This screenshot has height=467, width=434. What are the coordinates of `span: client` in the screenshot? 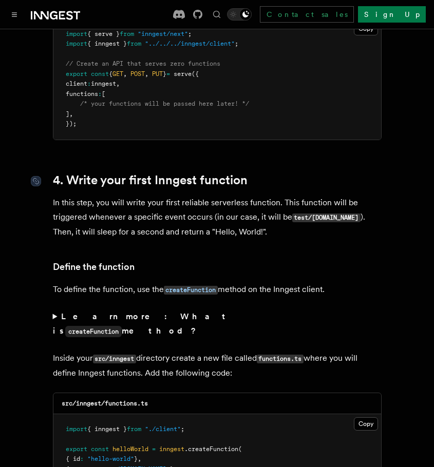 It's located at (76, 84).